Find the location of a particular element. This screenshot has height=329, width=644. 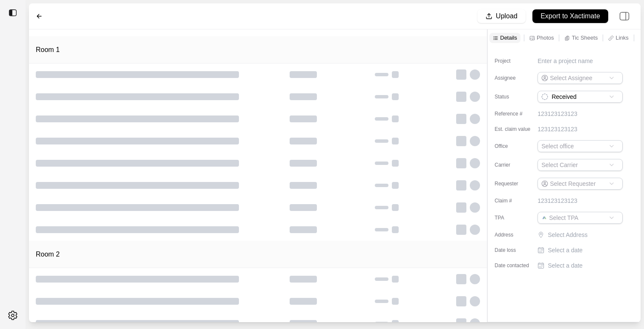

button: Upload is located at coordinates (501, 16).